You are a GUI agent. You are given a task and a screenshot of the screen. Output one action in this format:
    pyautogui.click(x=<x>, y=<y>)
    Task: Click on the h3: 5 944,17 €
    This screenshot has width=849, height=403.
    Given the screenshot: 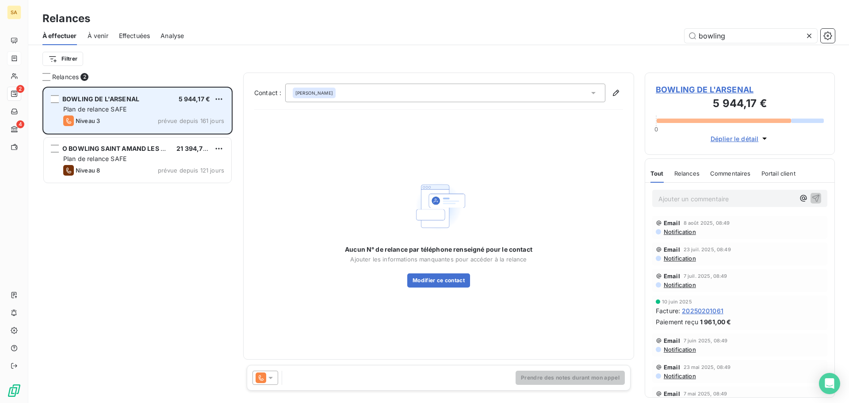 What is the action you would take?
    pyautogui.click(x=740, y=104)
    